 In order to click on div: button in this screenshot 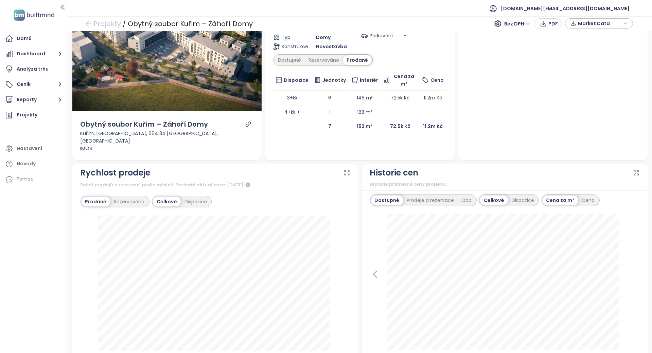, I will do `click(599, 23)`.